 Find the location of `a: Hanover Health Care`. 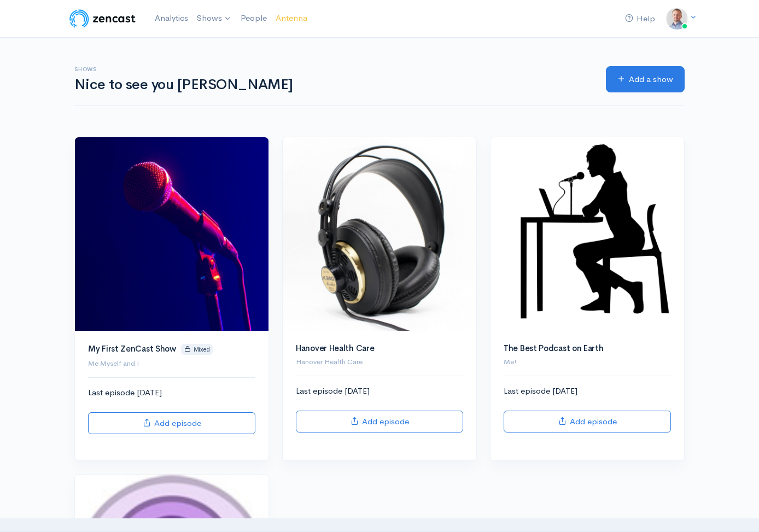

a: Hanover Health Care is located at coordinates (335, 348).